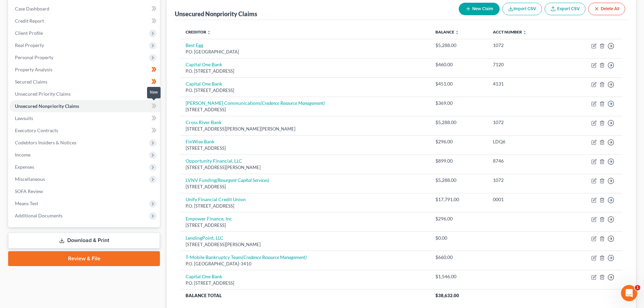  I want to click on span: Personal Property, so click(34, 57).